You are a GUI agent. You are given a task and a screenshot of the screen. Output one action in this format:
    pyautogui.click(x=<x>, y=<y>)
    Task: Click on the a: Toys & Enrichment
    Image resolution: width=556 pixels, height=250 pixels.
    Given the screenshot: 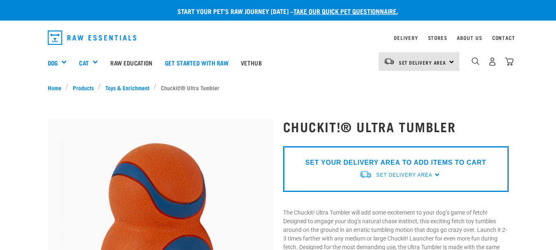 What is the action you would take?
    pyautogui.click(x=127, y=87)
    